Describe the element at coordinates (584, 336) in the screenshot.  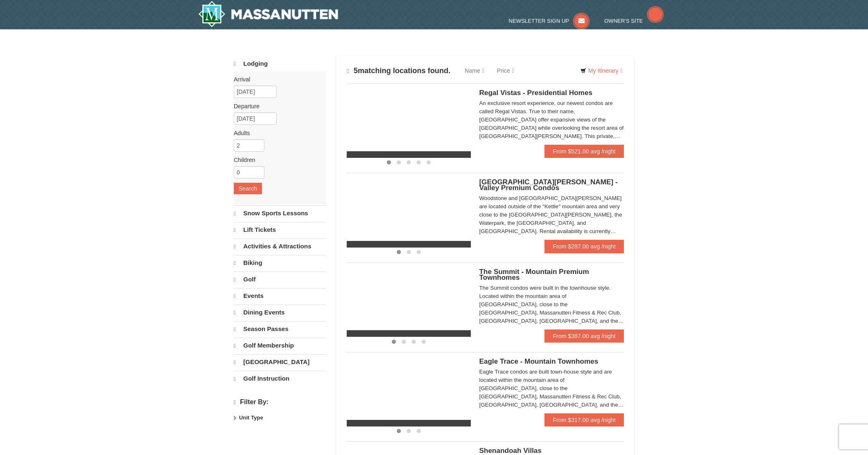
I see `a: From $387.00 avg /night` at that location.